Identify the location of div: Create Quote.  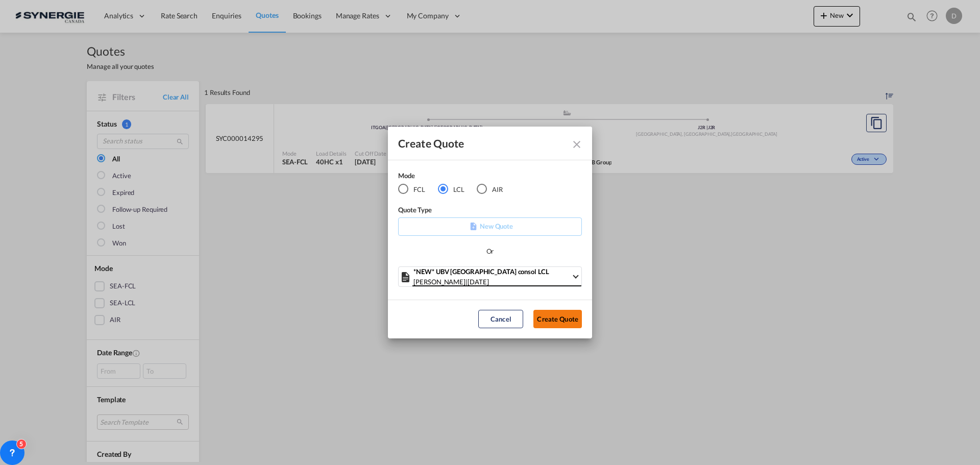
(481, 143).